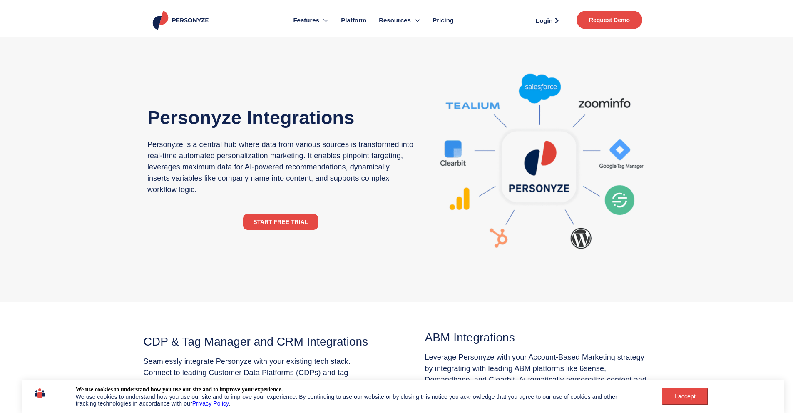 This screenshot has height=413, width=793. What do you see at coordinates (281, 167) in the screenshot?
I see `p: Personyze is a central hub where data from various sources is transformed into real-time automate...` at bounding box center [281, 167].